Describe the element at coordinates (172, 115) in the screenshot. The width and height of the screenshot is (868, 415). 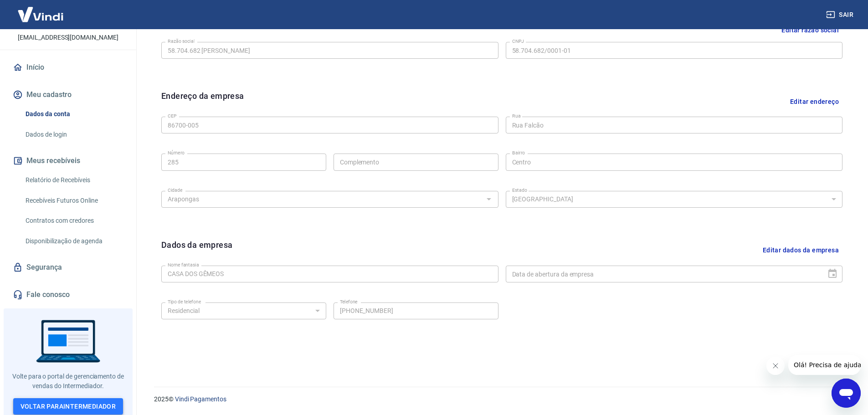
I see `label: CEP` at that location.